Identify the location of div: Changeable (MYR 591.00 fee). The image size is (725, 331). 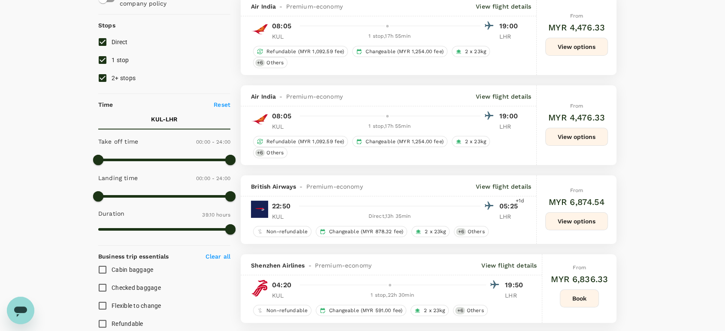
(361, 311).